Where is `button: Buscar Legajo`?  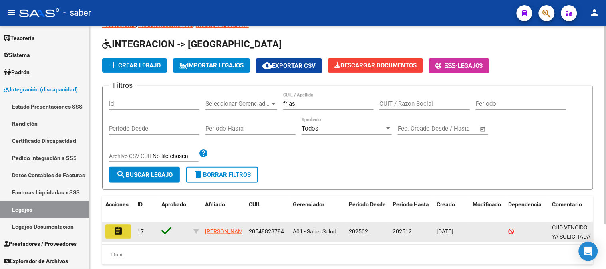
button: Buscar Legajo is located at coordinates (144, 175).